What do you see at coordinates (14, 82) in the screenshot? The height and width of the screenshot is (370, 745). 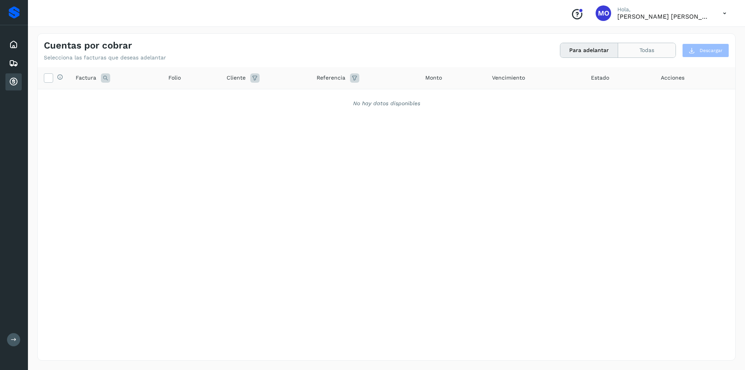 I see `div: Cuentas por cobrar` at bounding box center [14, 82].